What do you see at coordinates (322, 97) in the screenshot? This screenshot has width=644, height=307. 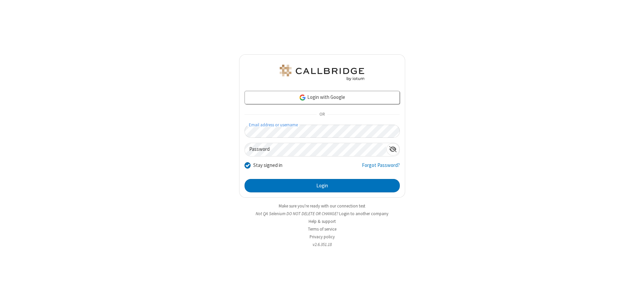 I see `a: Login with Google` at bounding box center [322, 97].